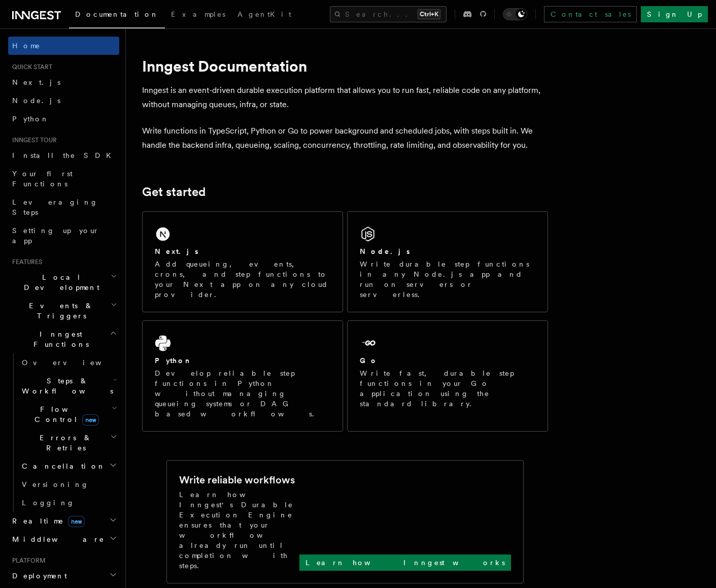 This screenshot has height=588, width=716. I want to click on a: Versioning, so click(69, 484).